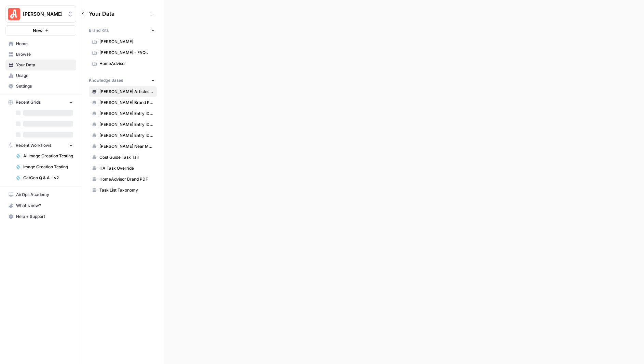 The width and height of the screenshot is (644, 364). Describe the element at coordinates (99, 31) in the screenshot. I see `span: Brand Kits` at that location.